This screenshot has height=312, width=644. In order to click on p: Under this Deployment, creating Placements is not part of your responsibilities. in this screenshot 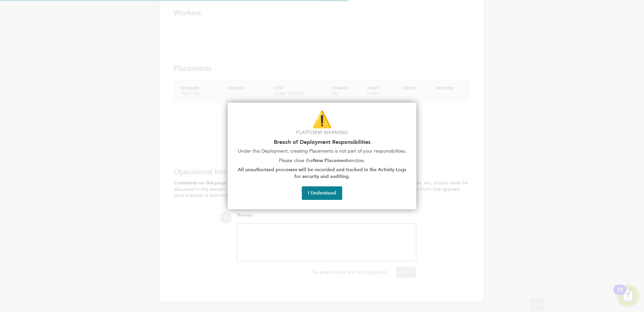, I will do `click(322, 151)`.